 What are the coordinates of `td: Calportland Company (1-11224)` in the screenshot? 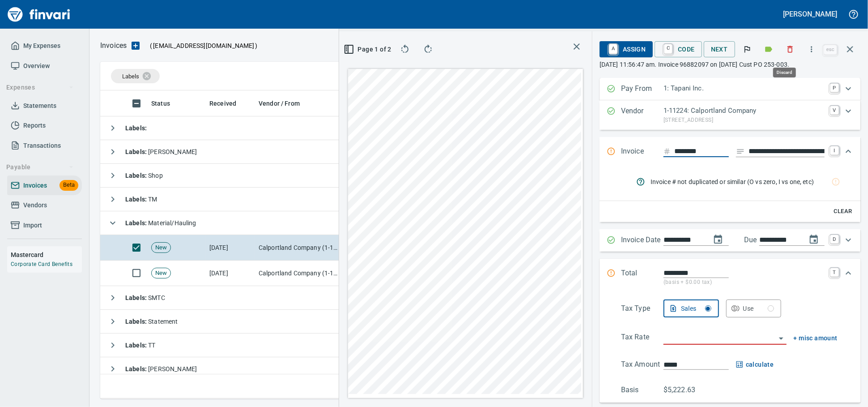 It's located at (300, 247).